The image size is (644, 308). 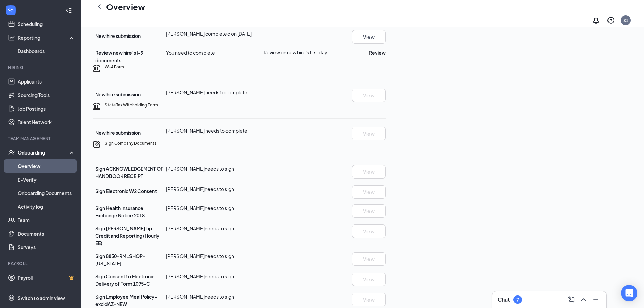 What do you see at coordinates (12, 38) in the screenshot?
I see `svg: Analysis` at bounding box center [12, 38].